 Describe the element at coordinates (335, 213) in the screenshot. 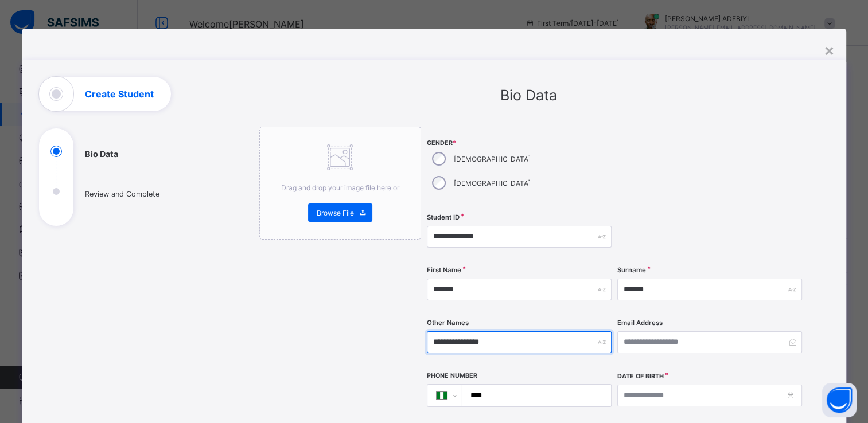

I see `span: Browse File` at that location.